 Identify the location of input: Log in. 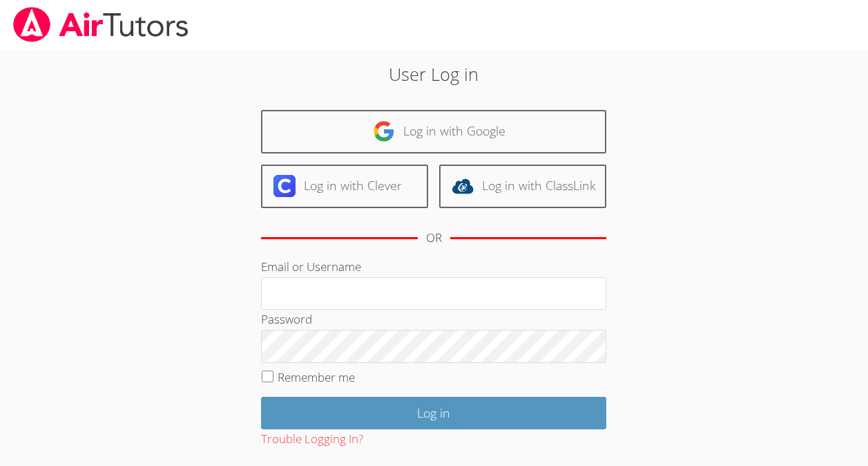
(433, 412).